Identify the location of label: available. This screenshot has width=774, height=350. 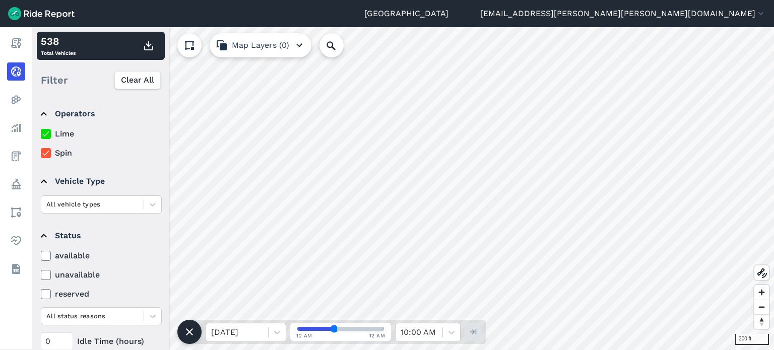
(101, 256).